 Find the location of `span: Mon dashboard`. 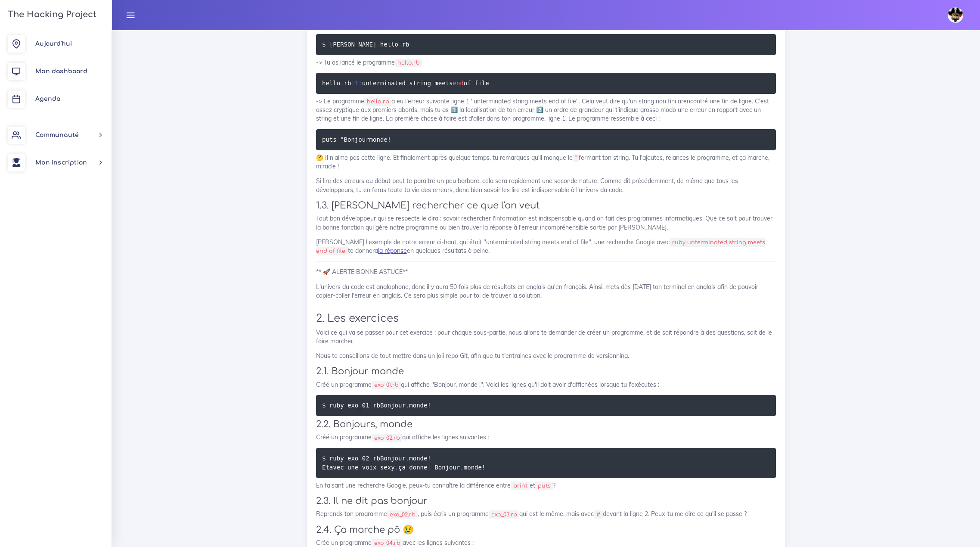

span: Mon dashboard is located at coordinates (61, 71).